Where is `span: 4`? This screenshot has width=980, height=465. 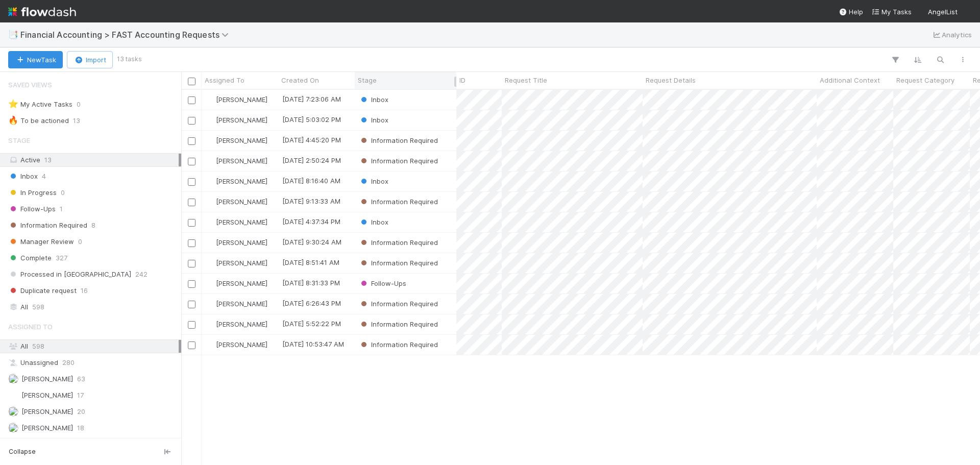
span: 4 is located at coordinates (44, 176).